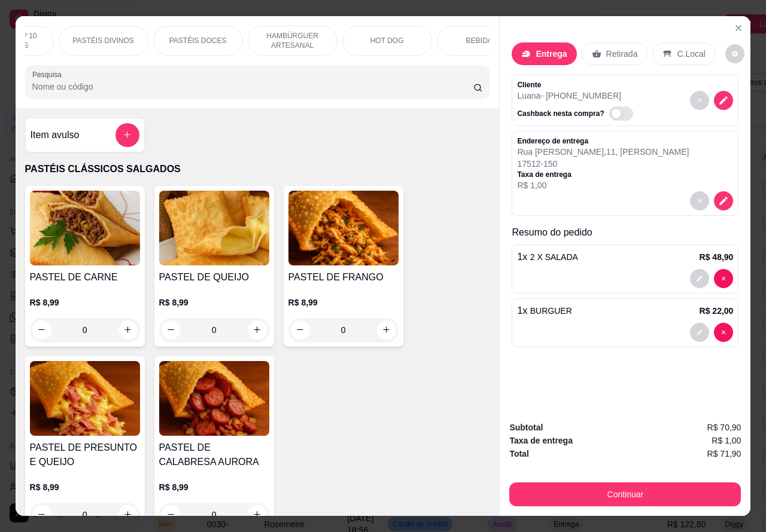  What do you see at coordinates (716, 257) in the screenshot?
I see `p: R$ 48,90` at bounding box center [716, 257].